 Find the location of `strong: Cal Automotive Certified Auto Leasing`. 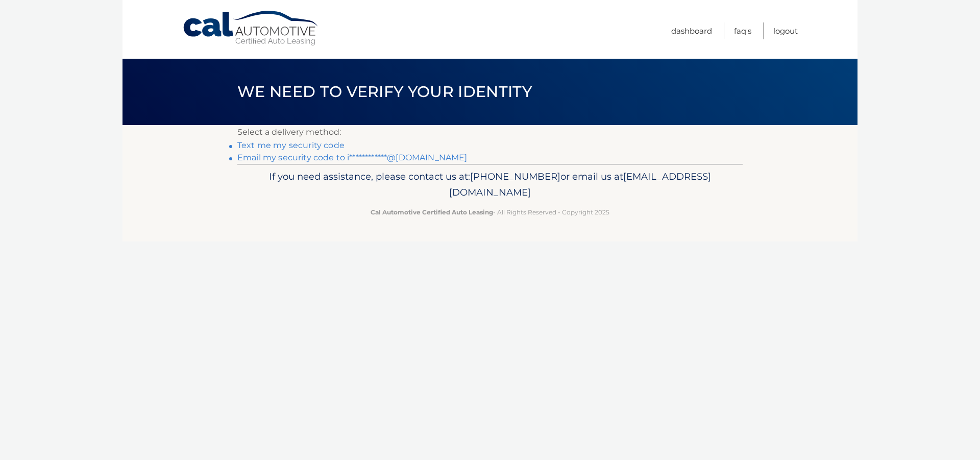

strong: Cal Automotive Certified Auto Leasing is located at coordinates (431, 212).